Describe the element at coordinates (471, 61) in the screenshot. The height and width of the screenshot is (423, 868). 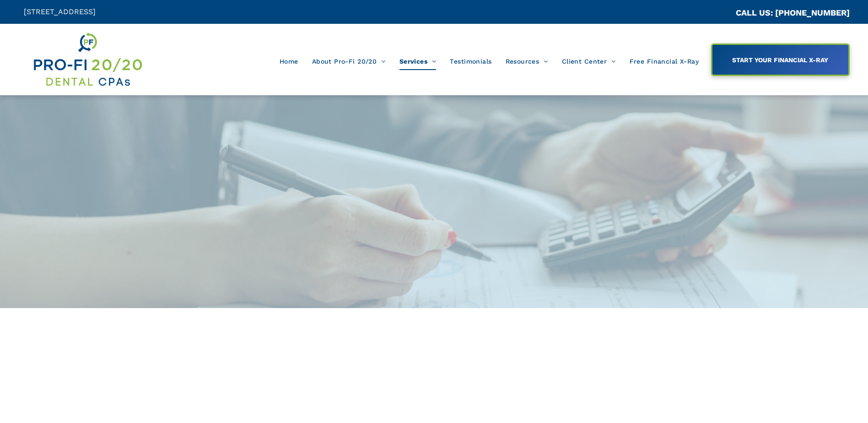
I see `a: Testimonials` at that location.